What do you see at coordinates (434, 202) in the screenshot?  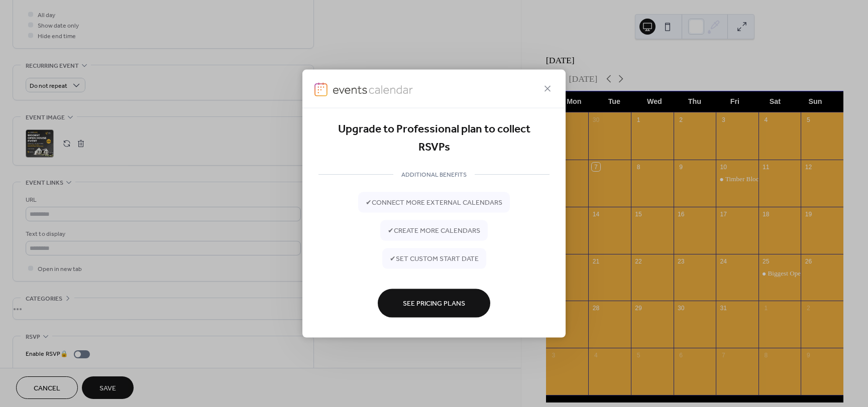 I see `span: ✔ connect more external calendars` at bounding box center [434, 202].